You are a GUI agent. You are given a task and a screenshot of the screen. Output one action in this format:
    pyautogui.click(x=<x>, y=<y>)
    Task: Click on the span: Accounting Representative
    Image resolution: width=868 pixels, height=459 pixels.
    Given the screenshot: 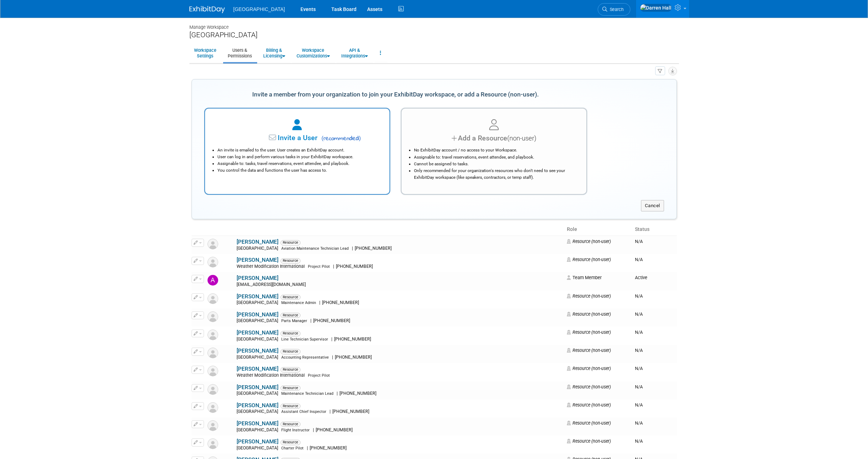 What is the action you would take?
    pyautogui.click(x=305, y=357)
    